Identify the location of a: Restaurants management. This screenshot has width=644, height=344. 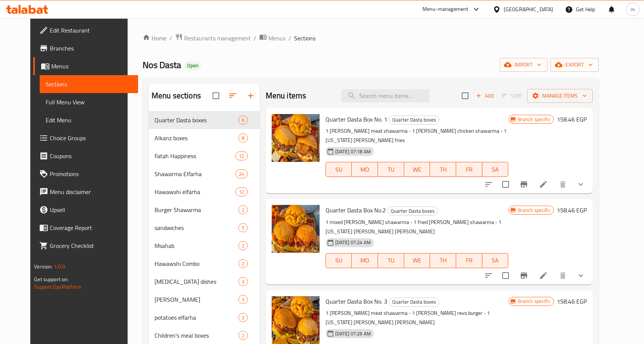
(213, 38).